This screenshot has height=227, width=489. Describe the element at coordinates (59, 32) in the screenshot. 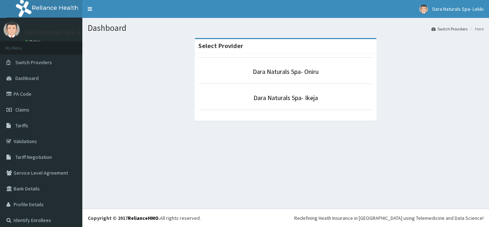

I see `p: Dara Naturals Spa- Lekki` at that location.